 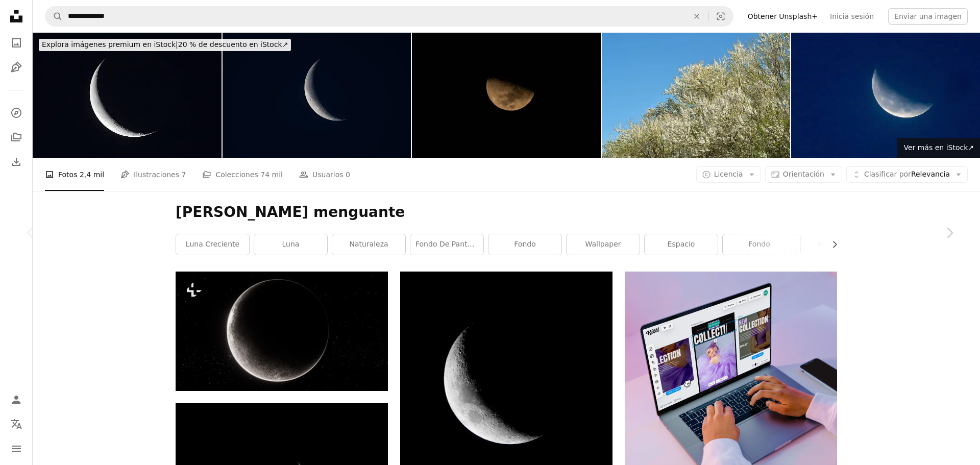 I want to click on a: fondo de pantalla, so click(x=447, y=245).